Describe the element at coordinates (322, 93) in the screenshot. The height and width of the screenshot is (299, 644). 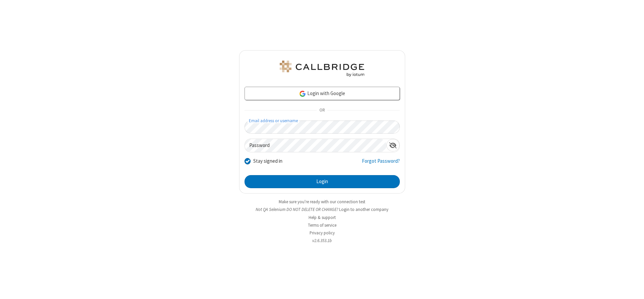
I see `a: Login with Google` at that location.